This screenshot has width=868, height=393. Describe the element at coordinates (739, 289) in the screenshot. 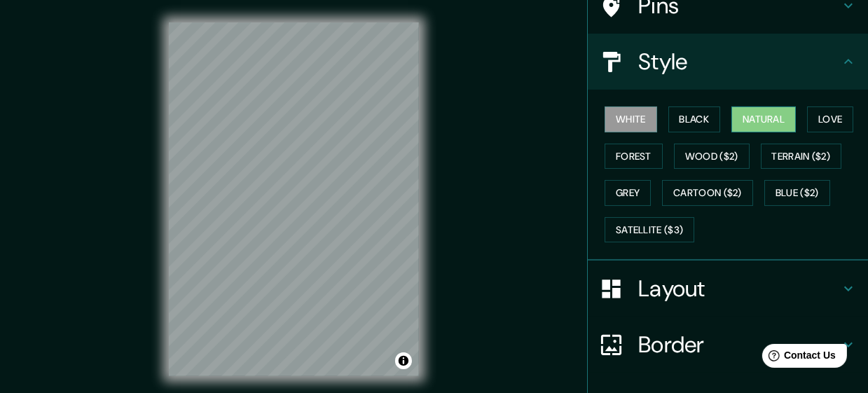

I see `h4: Layout` at that location.